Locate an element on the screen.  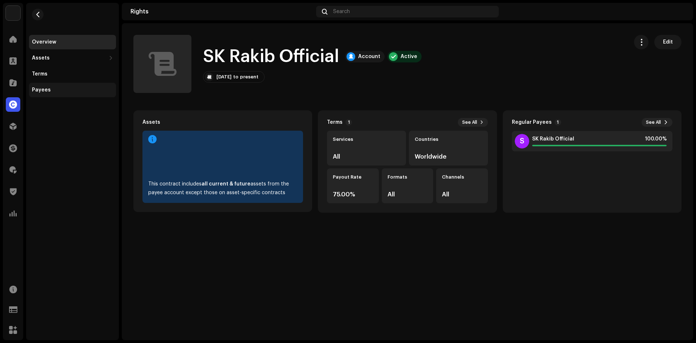
div: Formats is located at coordinates (408, 177).